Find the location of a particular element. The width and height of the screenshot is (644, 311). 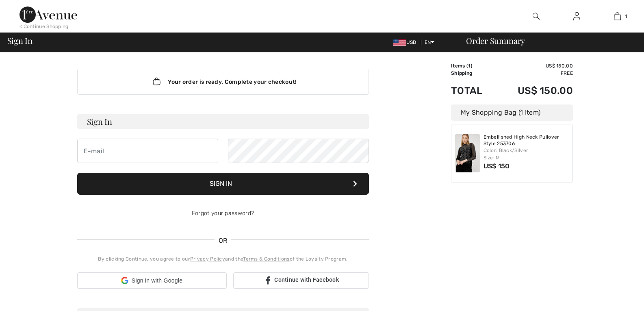

div: My Shopping Bag (1 Item) is located at coordinates (513, 113).